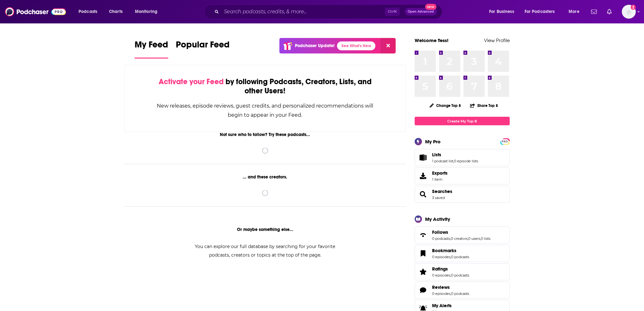 This screenshot has width=644, height=311. What do you see at coordinates (442, 306) in the screenshot?
I see `span: My Alerts` at bounding box center [442, 306].